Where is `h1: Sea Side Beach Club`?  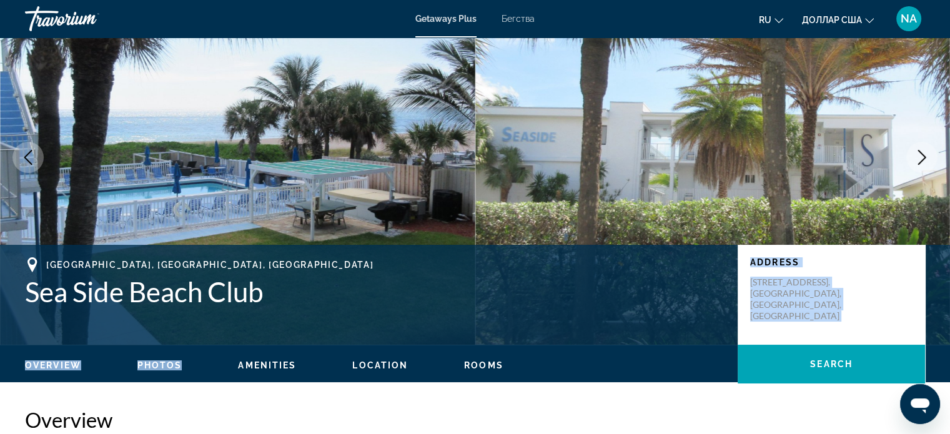 h1: Sea Side Beach Club is located at coordinates (375, 292).